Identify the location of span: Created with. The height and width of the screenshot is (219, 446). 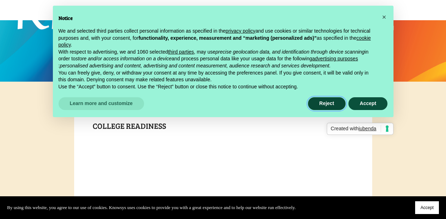
(356, 129).